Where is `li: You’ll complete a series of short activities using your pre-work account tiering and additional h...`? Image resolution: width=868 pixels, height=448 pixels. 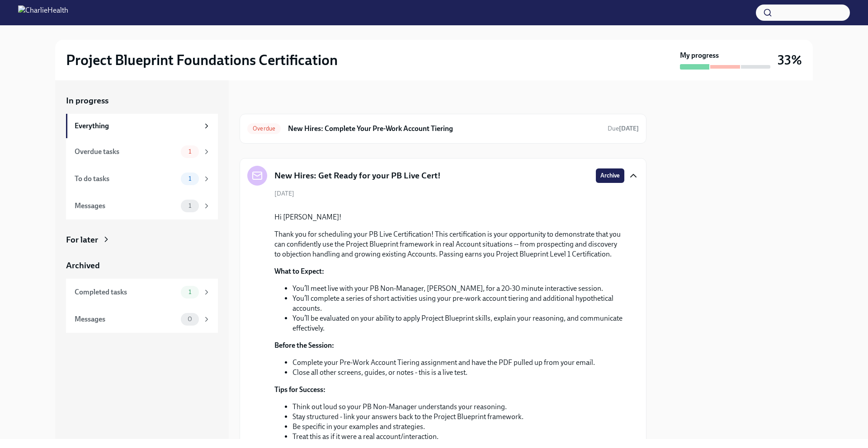 li: You’ll complete a series of short activities using your pre-work account tiering and additional h... is located at coordinates (458, 304).